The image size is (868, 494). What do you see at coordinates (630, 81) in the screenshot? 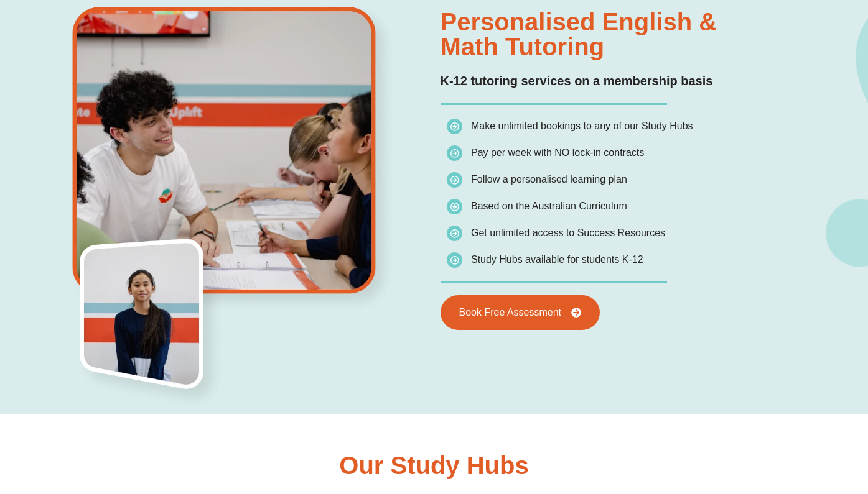
I see `h2: K-12 tutoring services on a membership basis` at bounding box center [630, 81].